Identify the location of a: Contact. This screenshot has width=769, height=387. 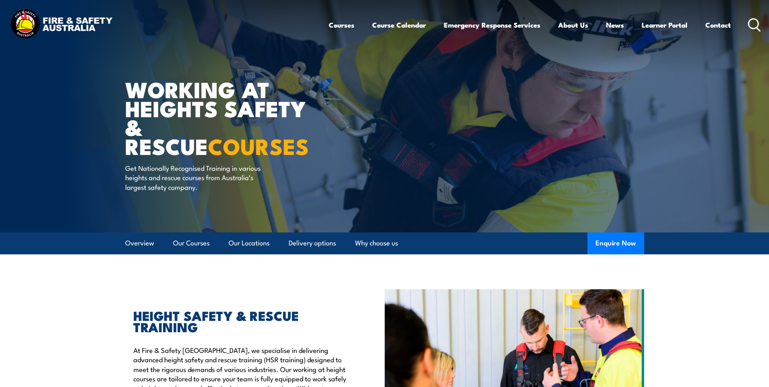
(718, 25).